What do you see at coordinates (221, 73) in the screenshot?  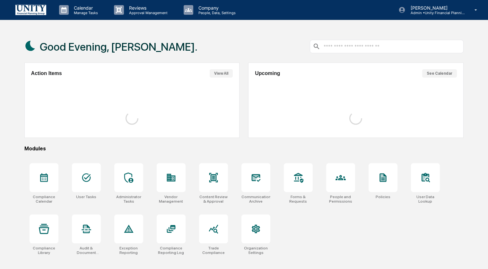 I see `a: View All` at bounding box center [221, 73].